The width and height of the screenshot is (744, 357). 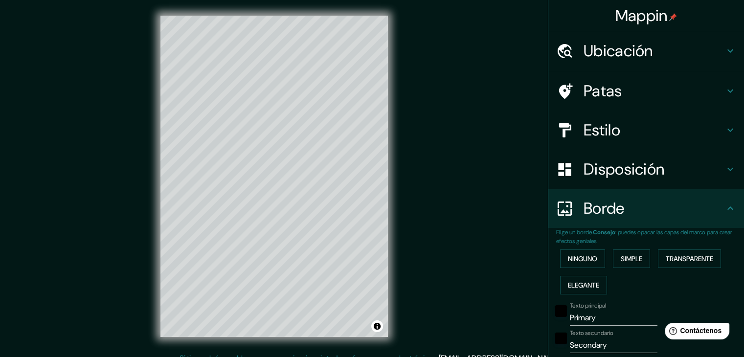 What do you see at coordinates (673, 17) in the screenshot?
I see `img: pin-icon.png` at bounding box center [673, 17].